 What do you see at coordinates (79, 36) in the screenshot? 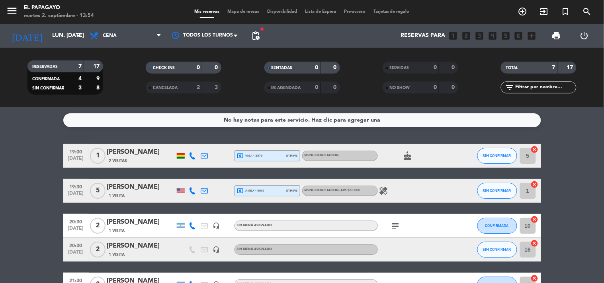
I see `i: arrow_drop_down` at bounding box center [79, 36].